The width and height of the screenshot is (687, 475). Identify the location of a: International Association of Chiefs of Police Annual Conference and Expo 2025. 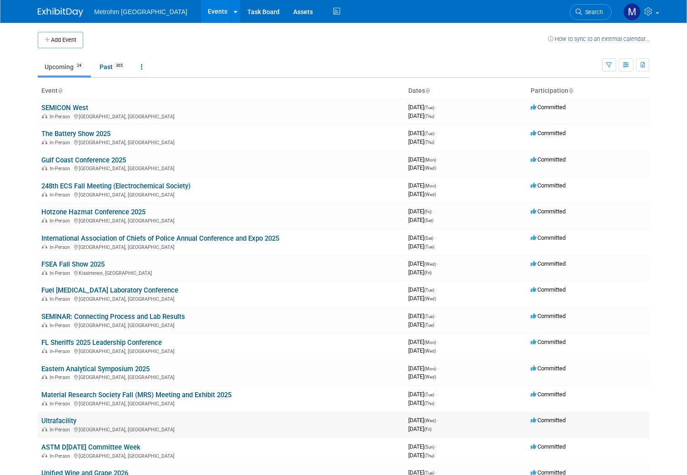
(160, 238).